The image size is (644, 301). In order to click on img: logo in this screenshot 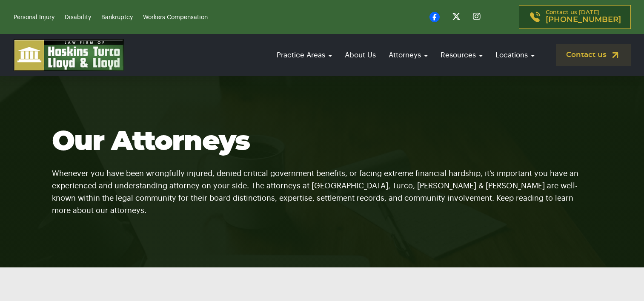, I will do `click(69, 55)`.